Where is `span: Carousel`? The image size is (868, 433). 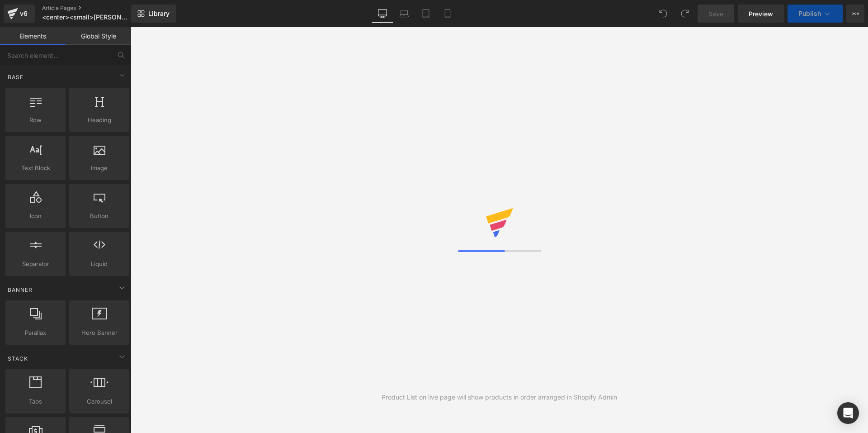
span: Carousel is located at coordinates (99, 401).